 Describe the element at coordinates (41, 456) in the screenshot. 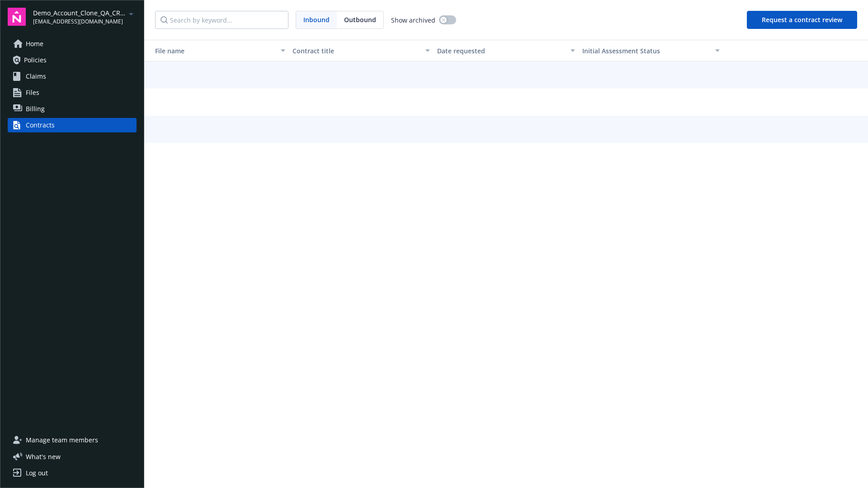

I see `button: What's new` at that location.